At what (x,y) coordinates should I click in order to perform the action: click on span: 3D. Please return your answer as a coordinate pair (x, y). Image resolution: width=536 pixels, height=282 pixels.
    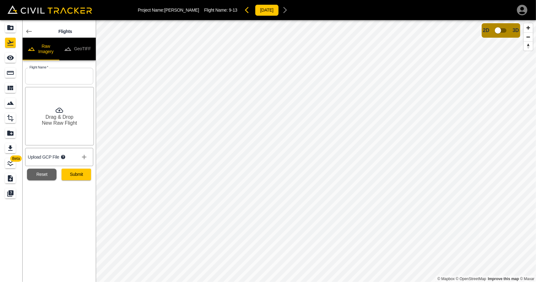
    Looking at the image, I should click on (516, 30).